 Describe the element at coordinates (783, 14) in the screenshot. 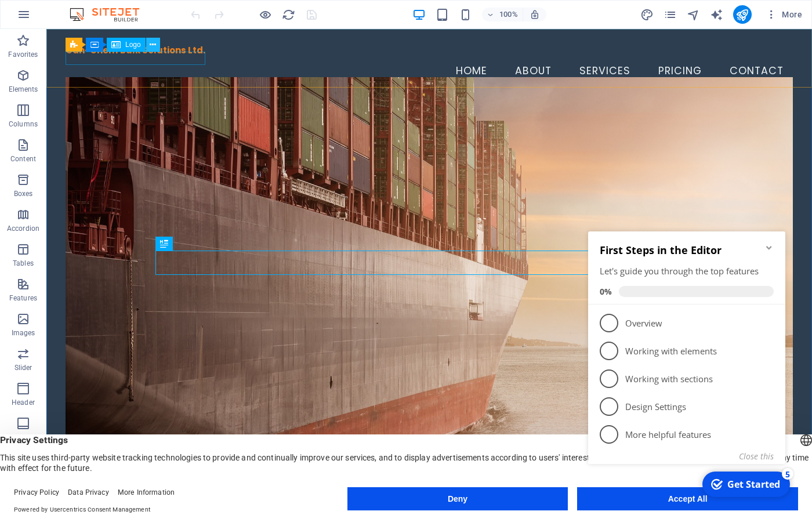

I see `button: More` at that location.